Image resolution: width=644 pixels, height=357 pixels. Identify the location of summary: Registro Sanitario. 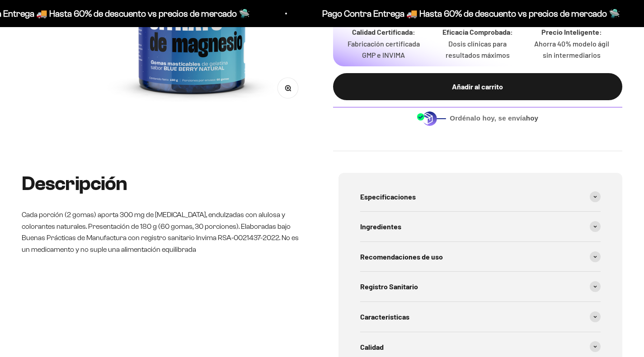
(481, 287).